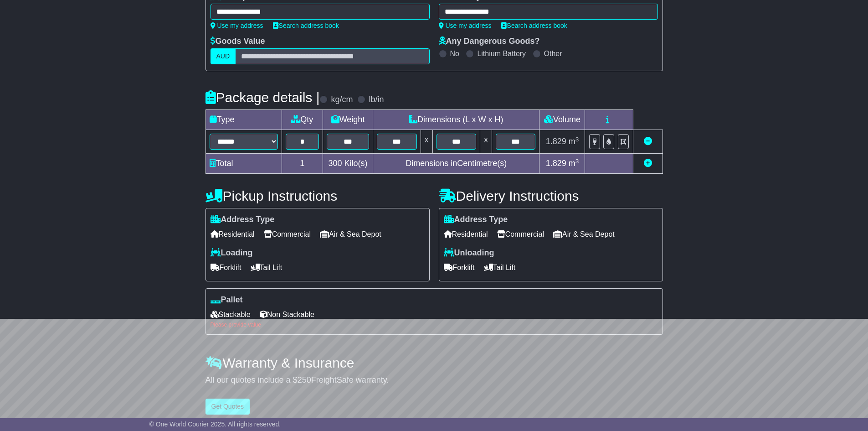 This screenshot has height=431, width=868. What do you see at coordinates (287, 314) in the screenshot?
I see `span: Non Stackable` at bounding box center [287, 314].